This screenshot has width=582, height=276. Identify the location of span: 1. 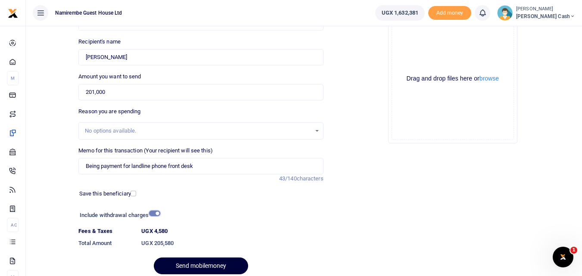
(574, 250).